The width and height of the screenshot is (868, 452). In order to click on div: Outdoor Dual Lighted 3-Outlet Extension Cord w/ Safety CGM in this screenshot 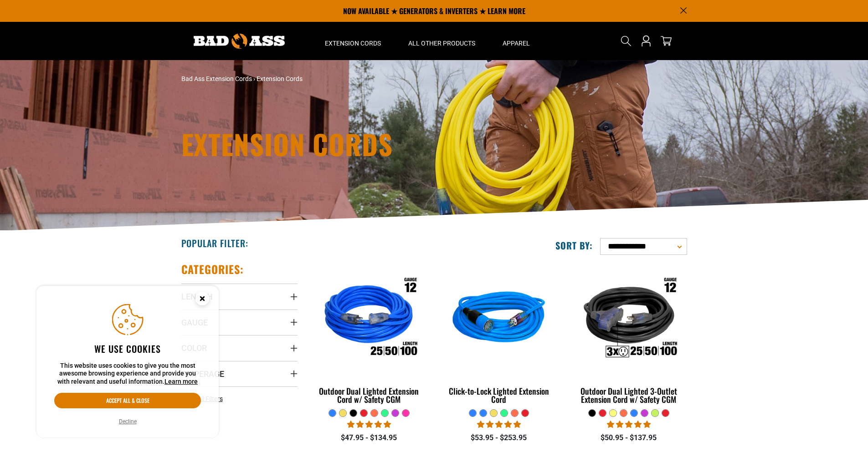, I will do `click(628, 395)`.